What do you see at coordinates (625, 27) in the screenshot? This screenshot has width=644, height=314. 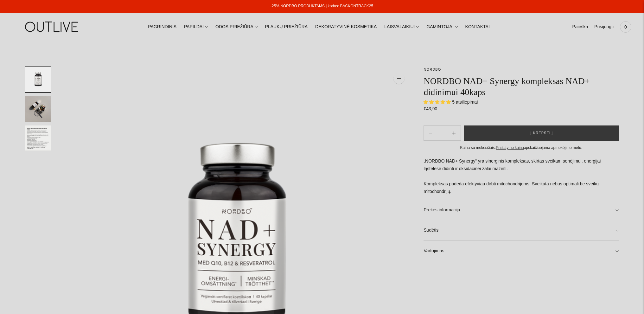 I see `span: 0` at bounding box center [625, 27].